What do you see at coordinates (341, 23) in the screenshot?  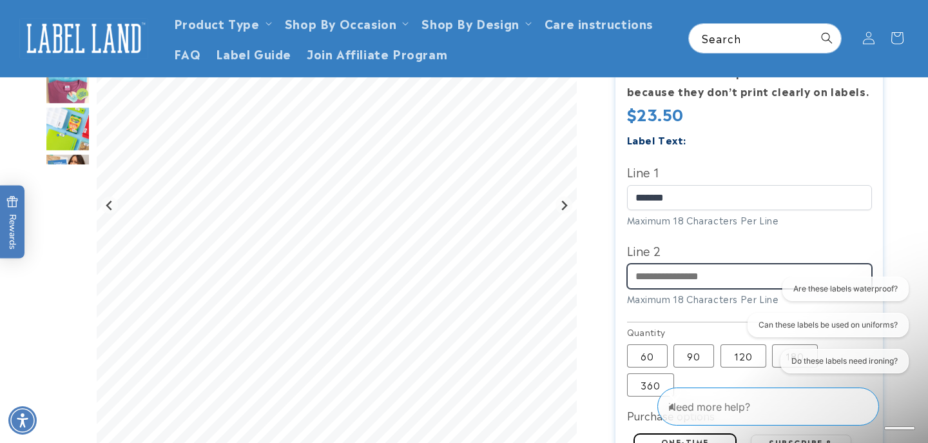 I see `span: Shop By Occasion` at bounding box center [341, 23].